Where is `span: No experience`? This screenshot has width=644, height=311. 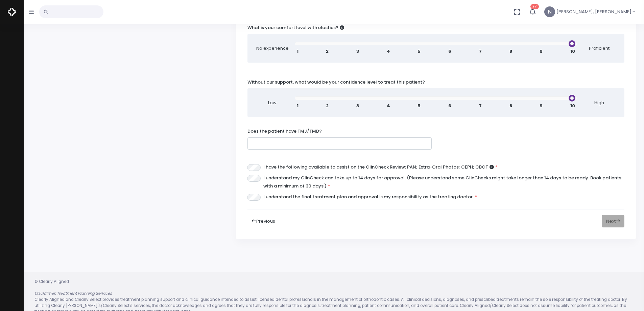 span: No experience is located at coordinates (272, 48).